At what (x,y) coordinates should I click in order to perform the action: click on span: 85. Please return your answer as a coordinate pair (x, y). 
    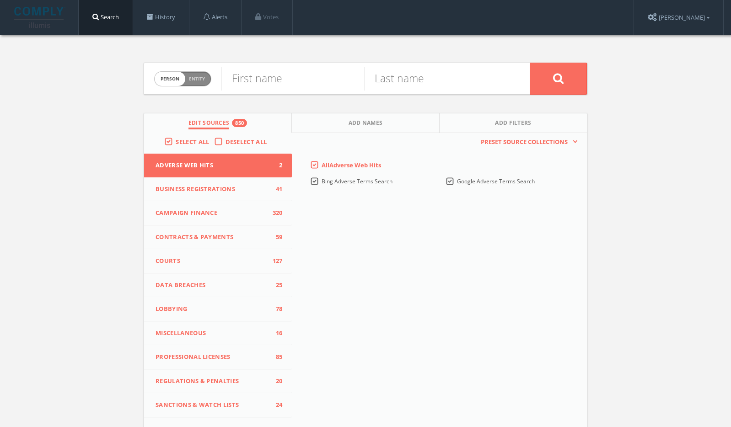
    Looking at the image, I should click on (276, 357).